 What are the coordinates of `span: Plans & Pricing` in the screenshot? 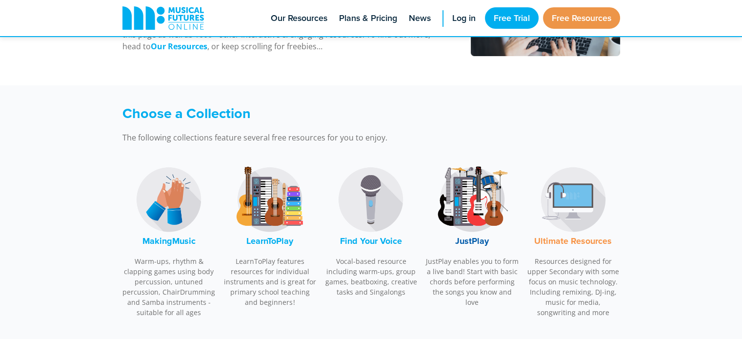 It's located at (368, 18).